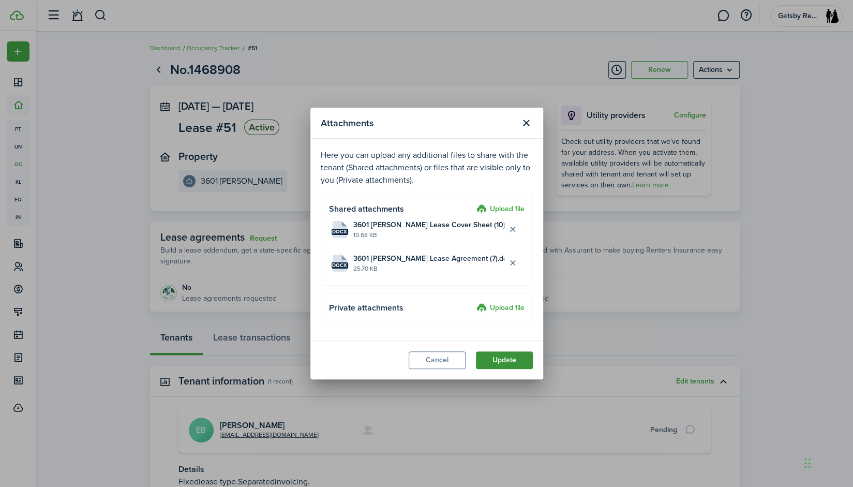 The image size is (853, 487). What do you see at coordinates (418, 123) in the screenshot?
I see `modal-title: Attachments` at bounding box center [418, 123].